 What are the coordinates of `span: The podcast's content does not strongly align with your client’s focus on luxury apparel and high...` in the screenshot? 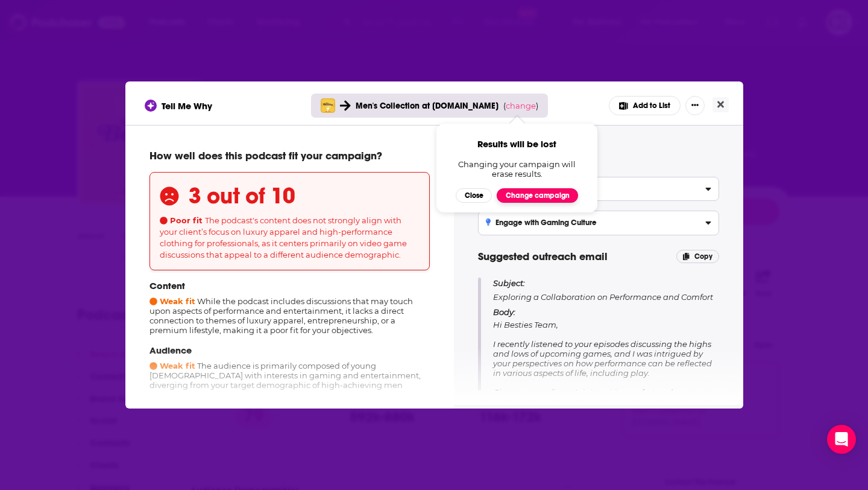 It's located at (284, 237).